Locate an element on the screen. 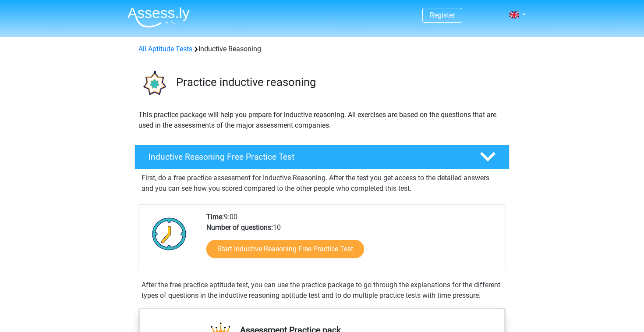  p: First, do a free practice assessment for Inductive Reasoning. After the test you get access to th... is located at coordinates (322, 184).